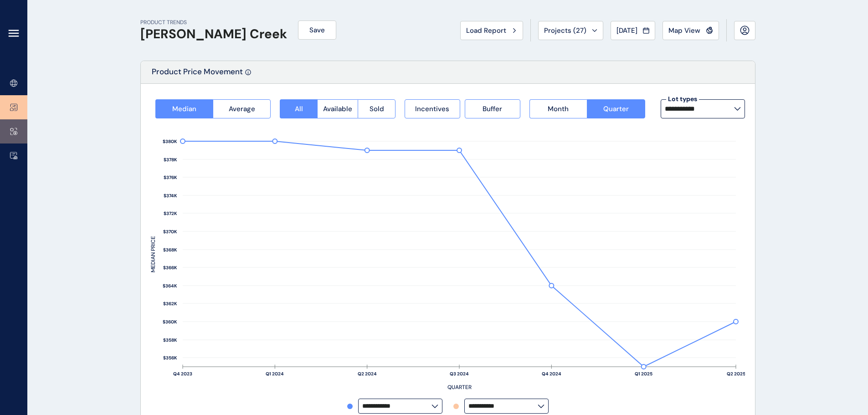 The height and width of the screenshot is (415, 868). I want to click on text: $380K, so click(170, 141).